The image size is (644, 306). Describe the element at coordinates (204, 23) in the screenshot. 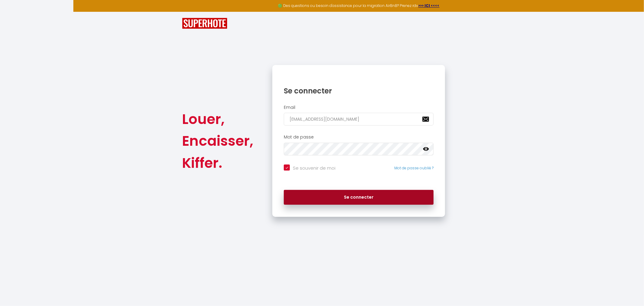

I see `img: SuperHote logo` at that location.